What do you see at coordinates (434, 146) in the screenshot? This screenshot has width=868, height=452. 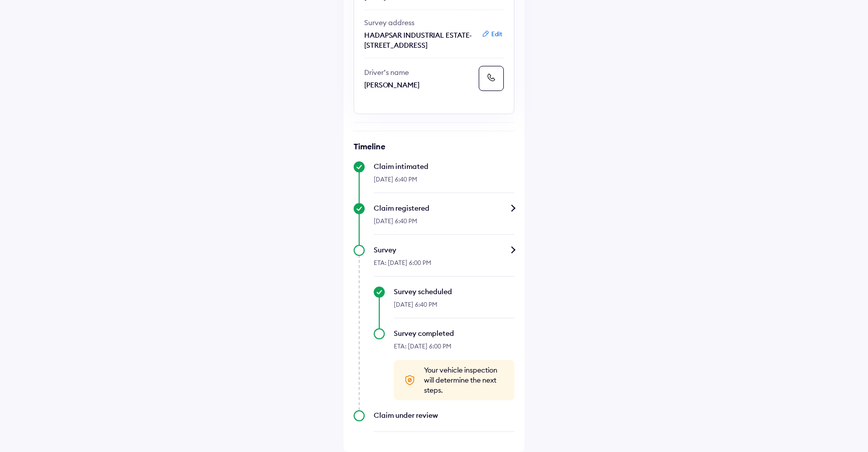 I see `h6: Timeline` at bounding box center [434, 146].